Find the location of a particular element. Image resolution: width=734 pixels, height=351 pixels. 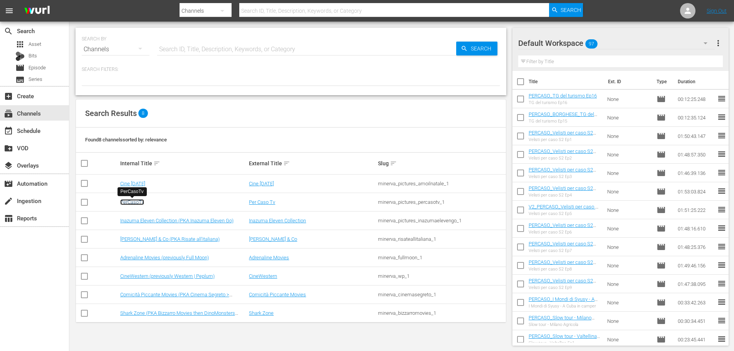

span: Bits is located at coordinates (33, 56).